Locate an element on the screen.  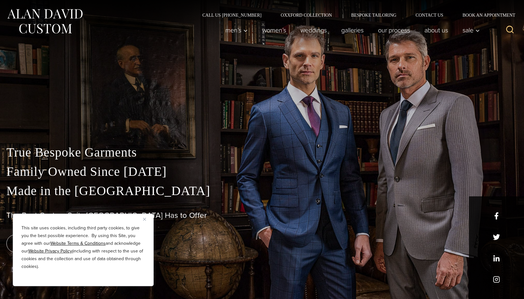
nav: Secondary Navigation is located at coordinates (355, 15).